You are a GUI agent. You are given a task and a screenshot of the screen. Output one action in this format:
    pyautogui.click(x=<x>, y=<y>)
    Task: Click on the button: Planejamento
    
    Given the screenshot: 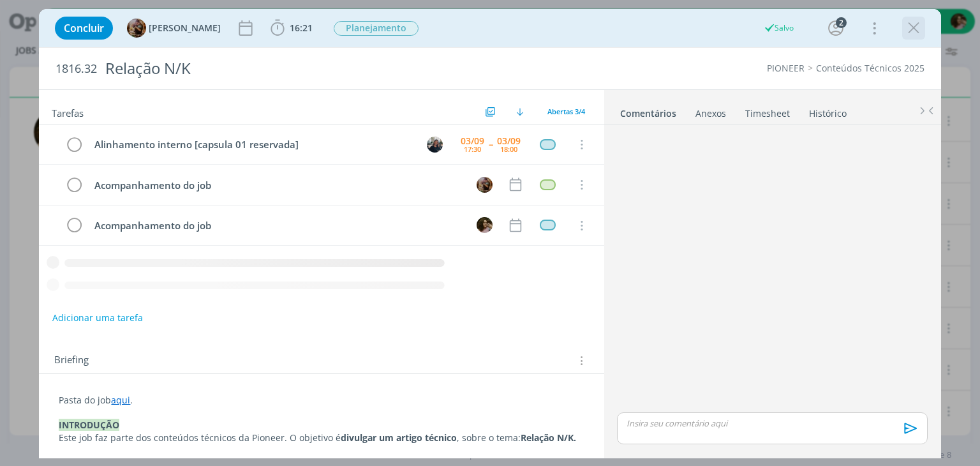 What is the action you would take?
    pyautogui.click(x=376, y=28)
    